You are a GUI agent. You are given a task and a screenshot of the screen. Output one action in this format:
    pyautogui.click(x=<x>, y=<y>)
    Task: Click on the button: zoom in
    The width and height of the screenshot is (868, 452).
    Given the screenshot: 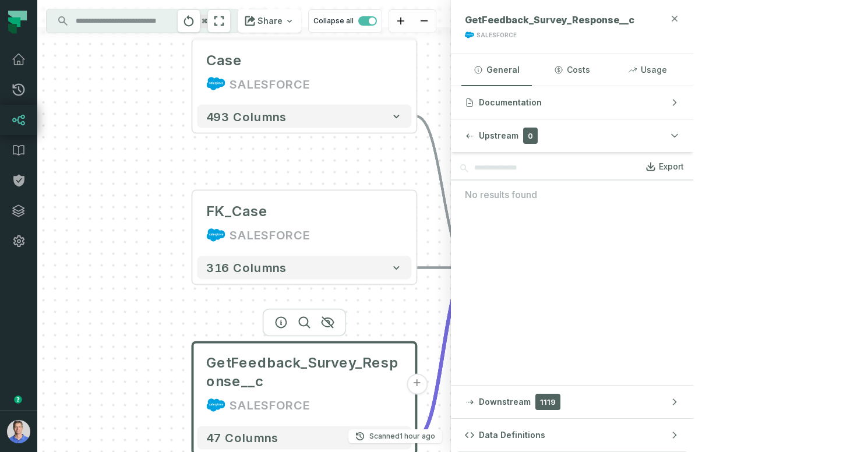 What is the action you would take?
    pyautogui.click(x=401, y=21)
    